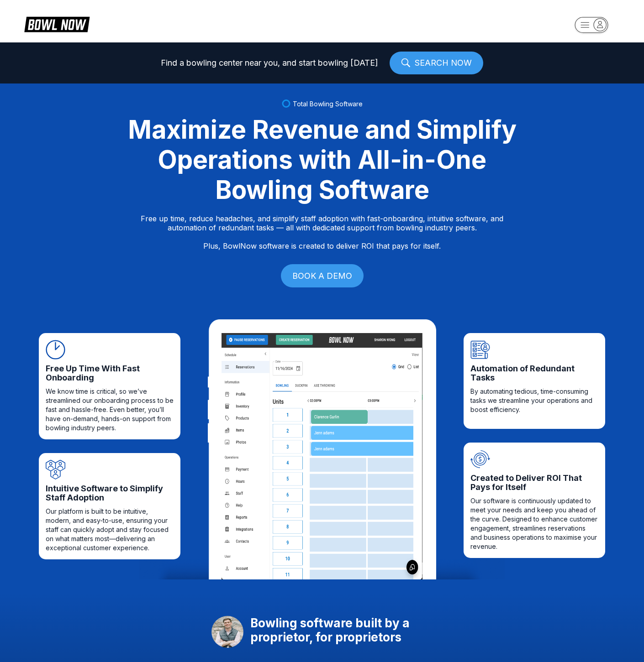 The width and height of the screenshot is (644, 662). Describe the element at coordinates (342, 632) in the screenshot. I see `span: Bowling software built by a proprietor, for proprietors` at that location.